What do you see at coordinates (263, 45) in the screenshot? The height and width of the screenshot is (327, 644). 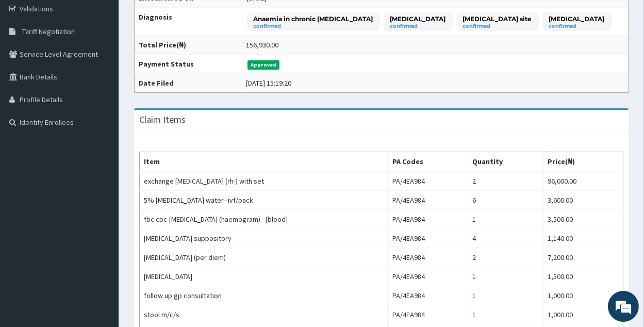 I see `div: 156,930.00` at bounding box center [263, 45].